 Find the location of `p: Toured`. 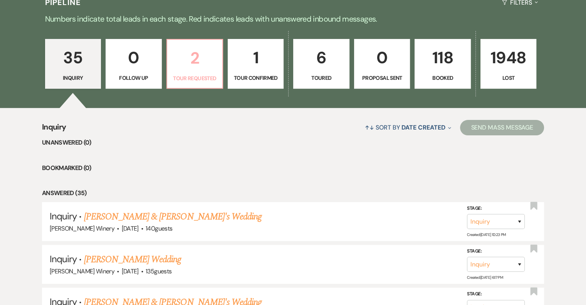

p: Toured is located at coordinates (321, 78).